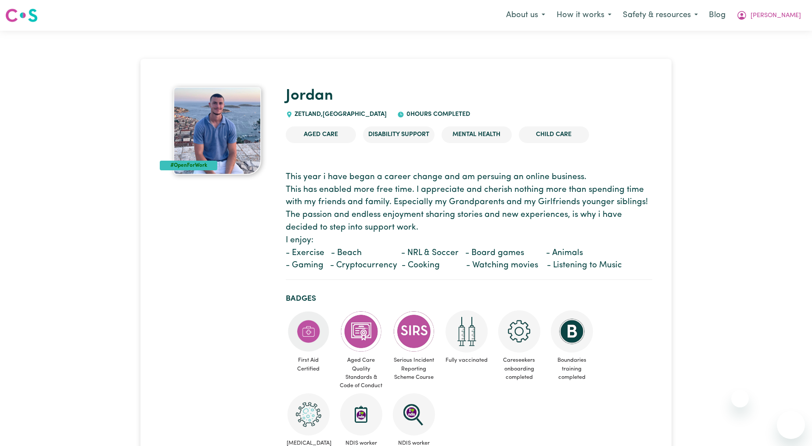  Describe the element at coordinates (519, 369) in the screenshot. I see `span: Careseekers onboarding completed` at that location.